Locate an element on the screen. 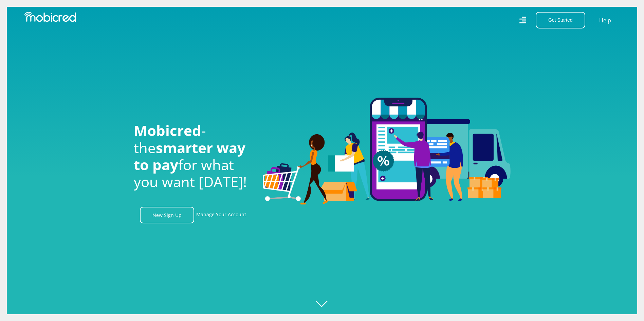 The height and width of the screenshot is (321, 644). a: New Sign Up is located at coordinates (167, 215).